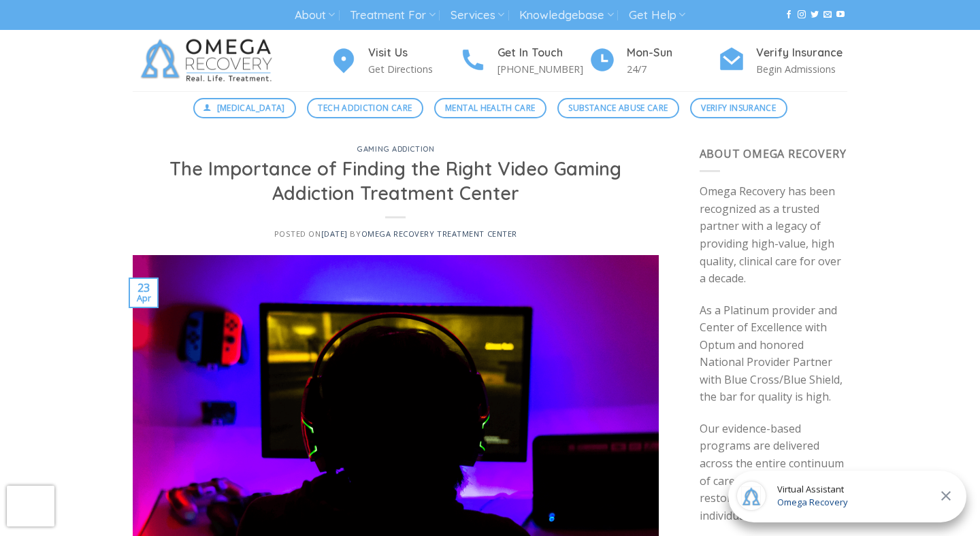  Describe the element at coordinates (394, 61) in the screenshot. I see `a: Visit Us Get Directions` at that location.